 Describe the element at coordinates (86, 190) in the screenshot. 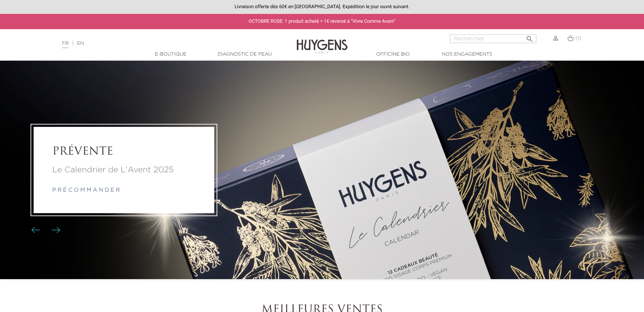

I see `a: p r é c o m m a n d e r` at that location.